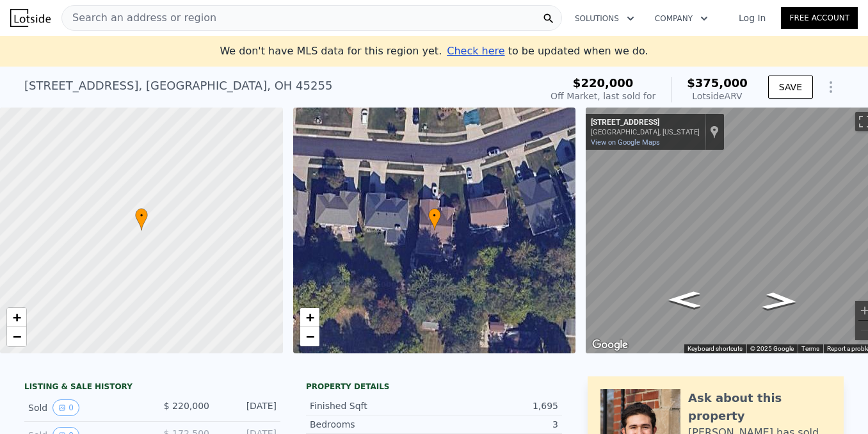  I want to click on div: LISTING & SALE HISTORY, so click(152, 388).